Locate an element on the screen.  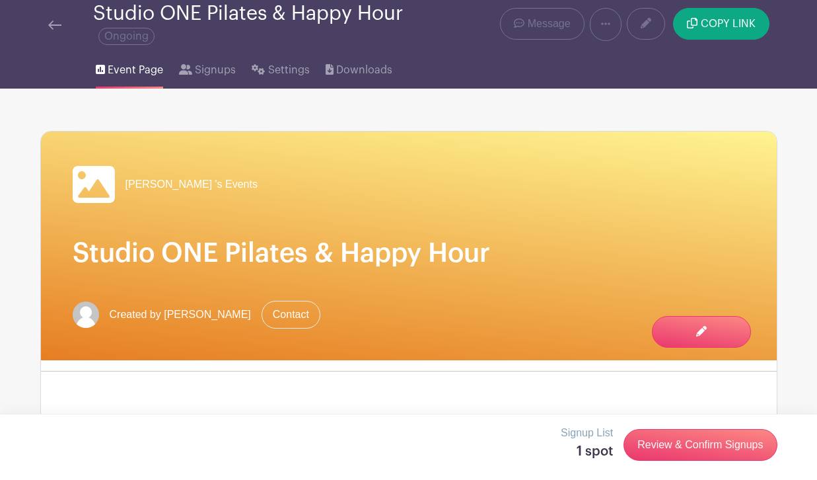
span: Event Page is located at coordinates (135, 70).